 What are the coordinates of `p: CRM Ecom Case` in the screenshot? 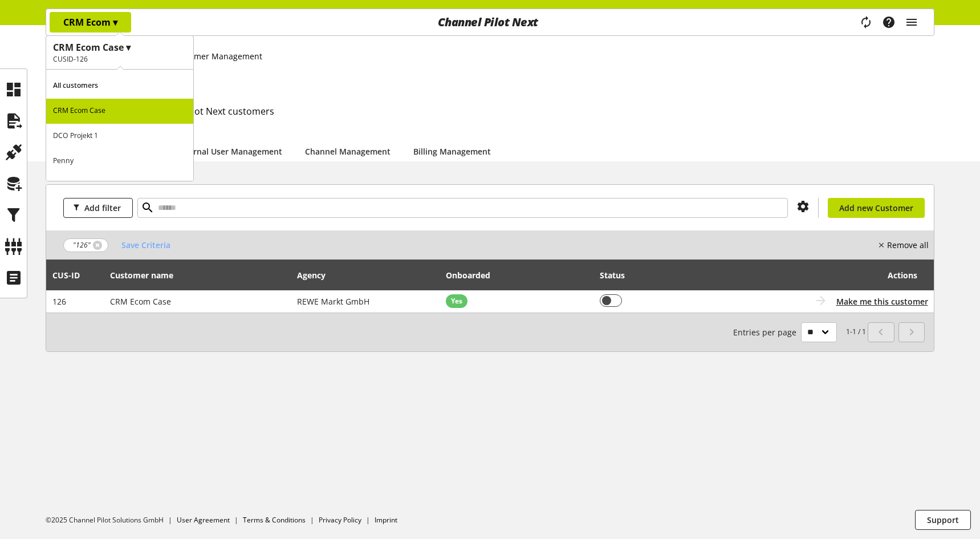 It's located at (120, 111).